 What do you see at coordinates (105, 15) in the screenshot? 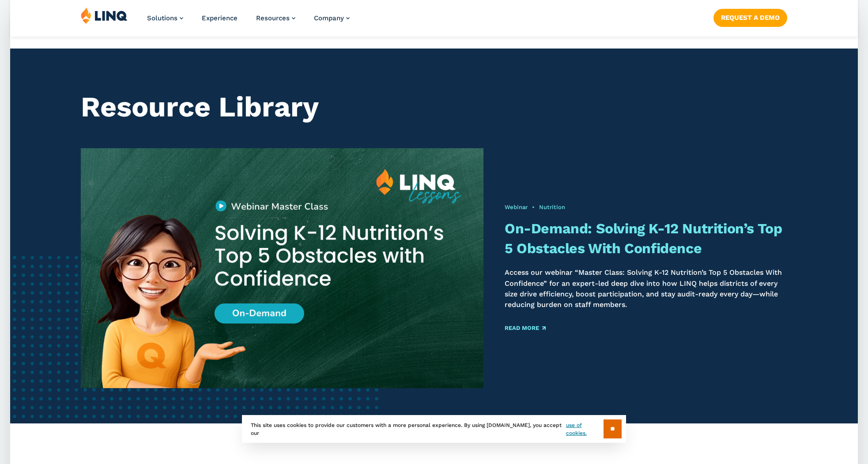
I see `img: LINQ | K‑12 Software` at bounding box center [105, 15].